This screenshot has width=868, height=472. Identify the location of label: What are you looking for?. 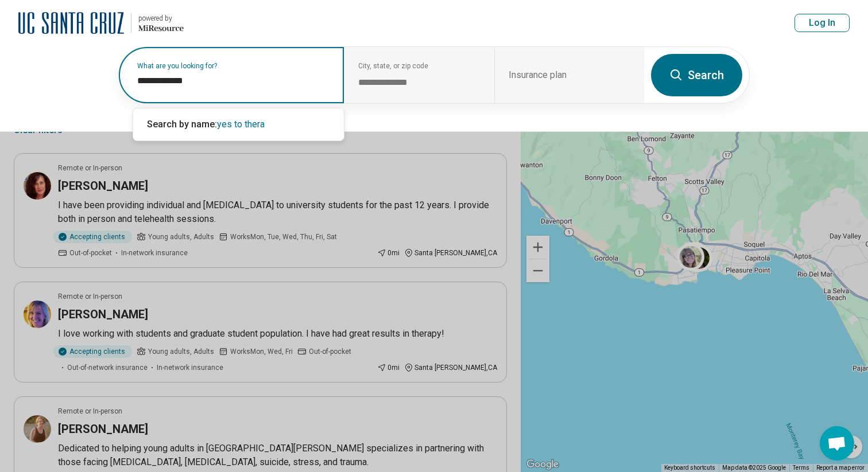
(233, 66).